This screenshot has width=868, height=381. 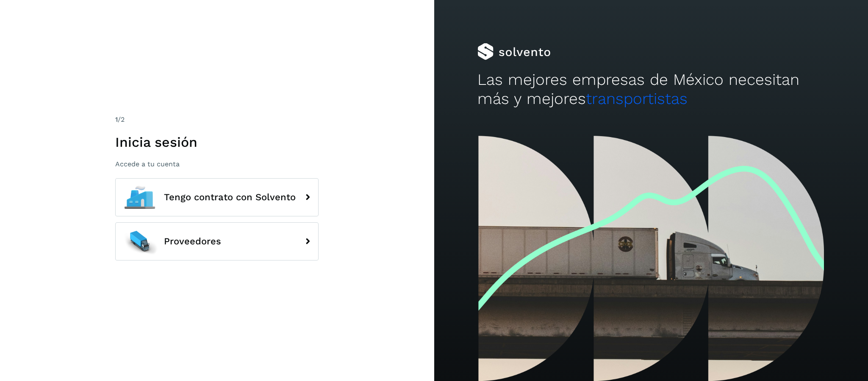 What do you see at coordinates (217, 120) in the screenshot?
I see `div: /2` at bounding box center [217, 120].